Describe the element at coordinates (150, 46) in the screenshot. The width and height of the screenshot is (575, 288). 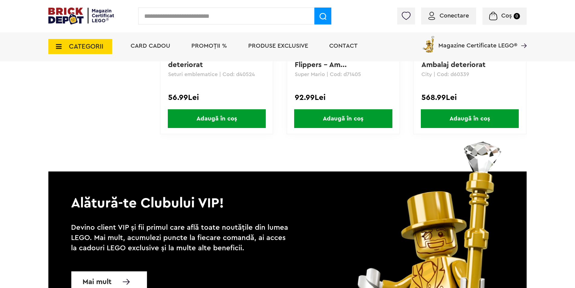
I see `span: Card Cadou` at that location.